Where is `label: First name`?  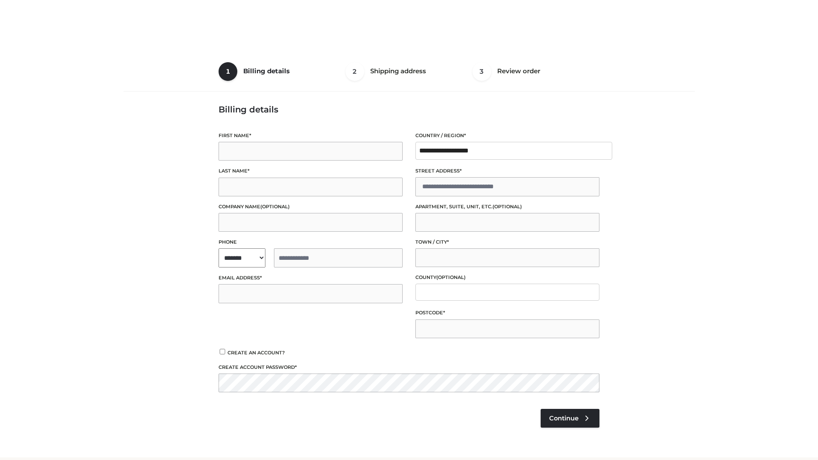
label: First name is located at coordinates (311, 136).